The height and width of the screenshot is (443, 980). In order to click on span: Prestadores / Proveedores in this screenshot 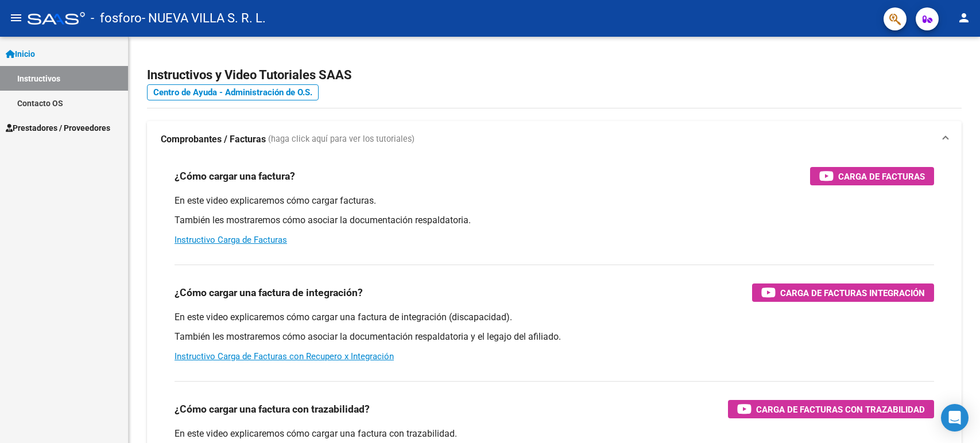, I will do `click(58, 128)`.